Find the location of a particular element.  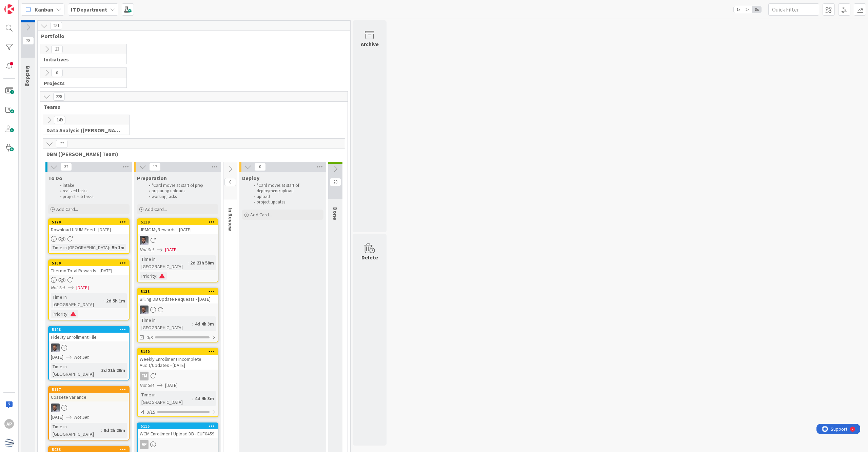

span: 77 is located at coordinates (62, 144).